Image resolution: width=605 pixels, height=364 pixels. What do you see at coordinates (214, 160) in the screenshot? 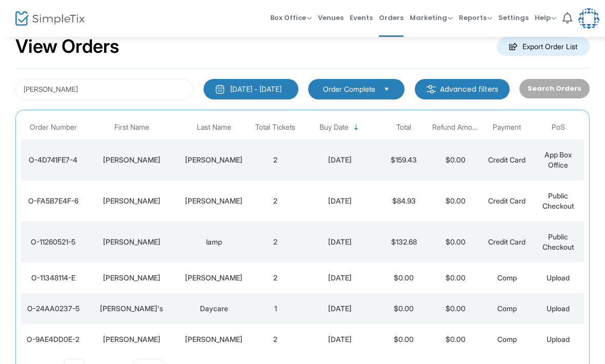
I see `div: Glover` at bounding box center [214, 160].